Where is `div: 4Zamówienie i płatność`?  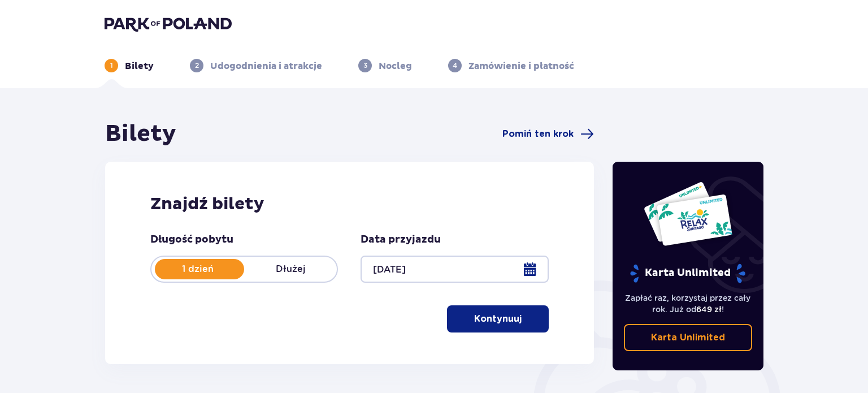 div: 4Zamówienie i płatność is located at coordinates (511, 66).